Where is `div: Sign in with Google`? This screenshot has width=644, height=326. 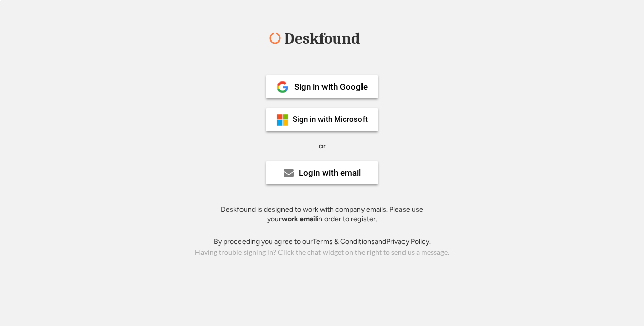
div: Sign in with Google is located at coordinates (331, 86).